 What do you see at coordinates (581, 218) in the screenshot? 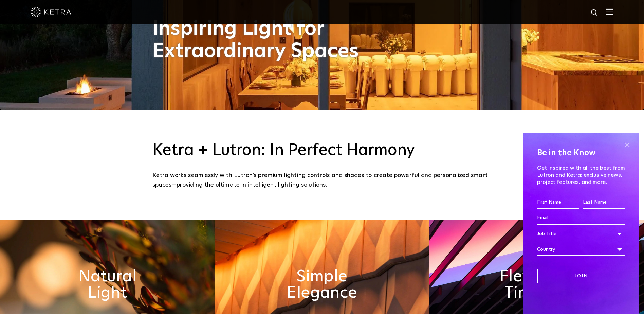
I see `input: Email` at bounding box center [581, 218].